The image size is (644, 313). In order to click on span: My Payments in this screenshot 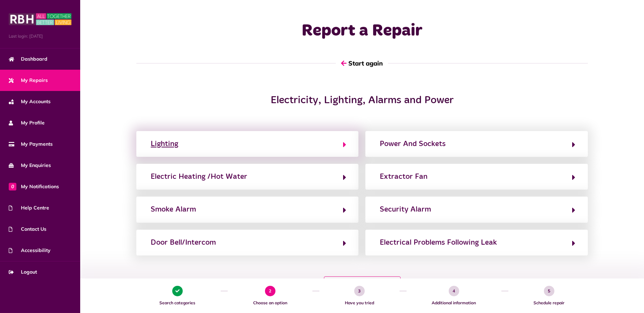, I will do `click(30, 144)`.